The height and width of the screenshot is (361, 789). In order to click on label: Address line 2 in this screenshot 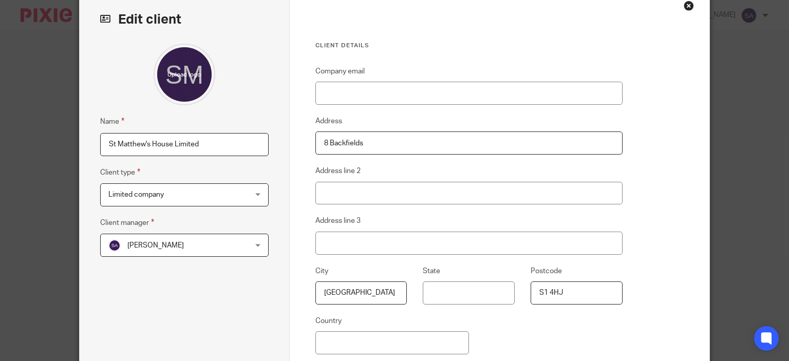, I will do `click(338, 171)`.